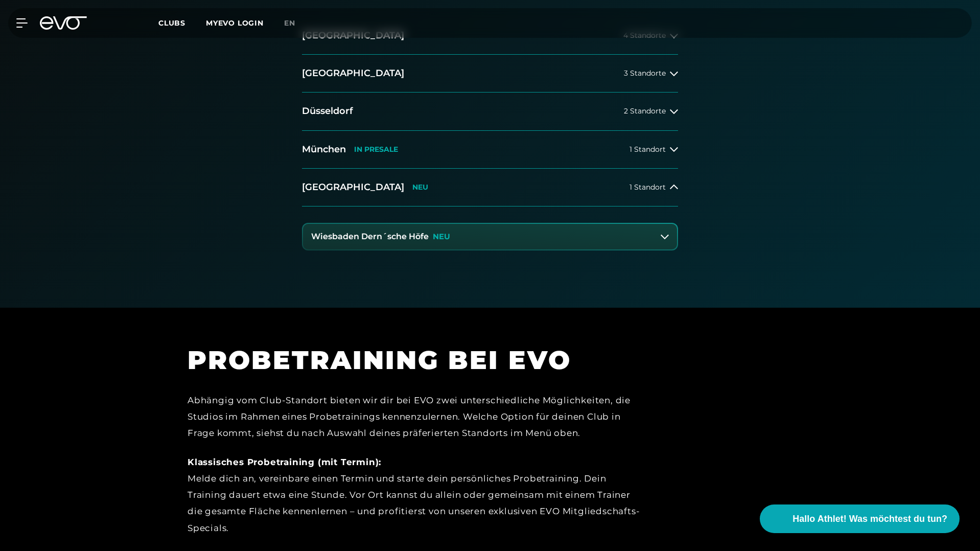 The image size is (980, 551). I want to click on h3: Wiesbaden Dern´sche Höfe, so click(370, 236).